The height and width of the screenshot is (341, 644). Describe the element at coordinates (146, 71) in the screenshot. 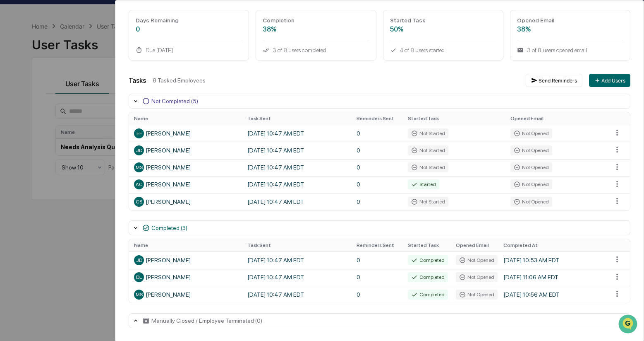

I see `button: Start new chat` at that location.